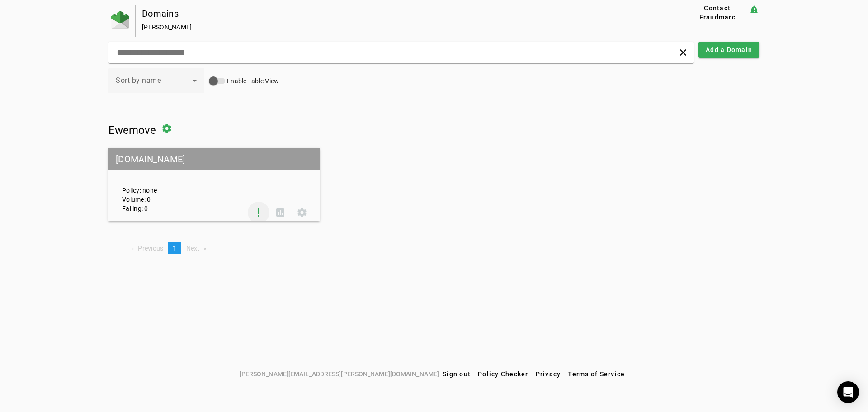  What do you see at coordinates (434, 248) in the screenshot?
I see `nav: Pagination` at bounding box center [434, 248].